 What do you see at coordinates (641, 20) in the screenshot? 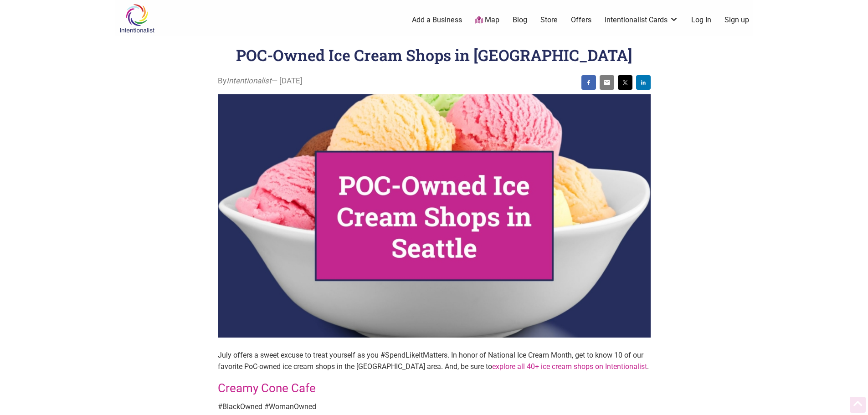
I see `a: Intentionalist Cards` at bounding box center [641, 20].